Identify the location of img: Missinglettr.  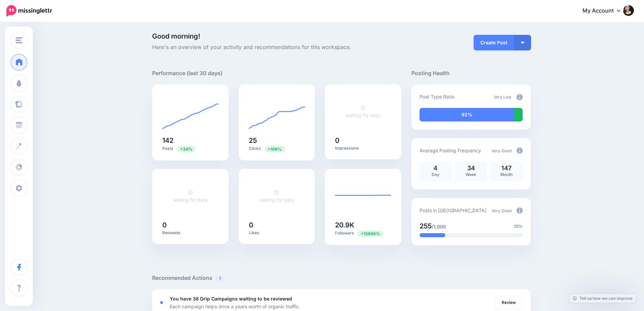
(29, 11).